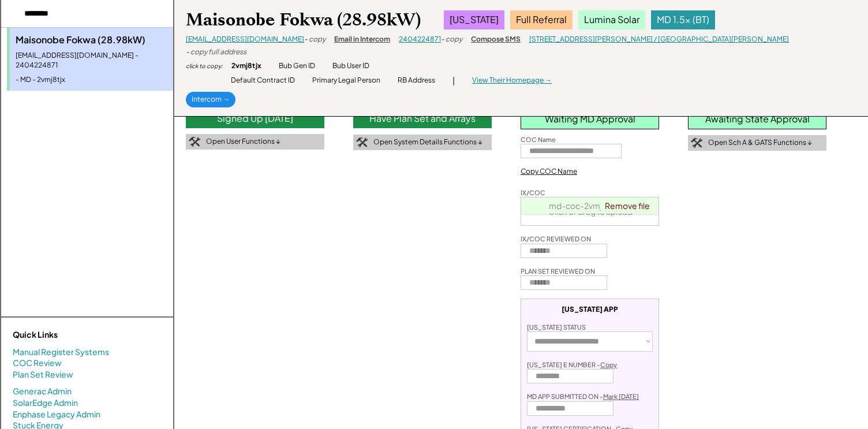  What do you see at coordinates (246, 66) in the screenshot?
I see `div: 2vmj8tjx` at bounding box center [246, 66].